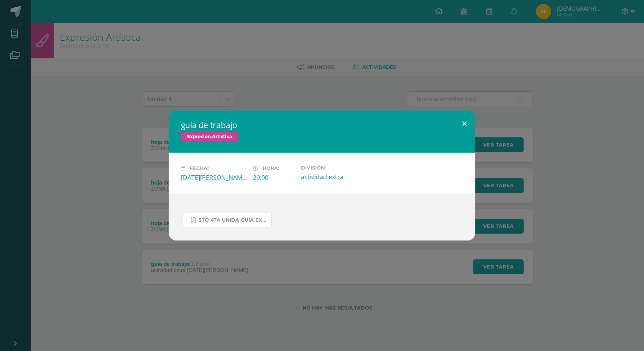 Image resolution: width=644 pixels, height=351 pixels. Describe the element at coordinates (334, 167) in the screenshot. I see `label: División:` at that location.